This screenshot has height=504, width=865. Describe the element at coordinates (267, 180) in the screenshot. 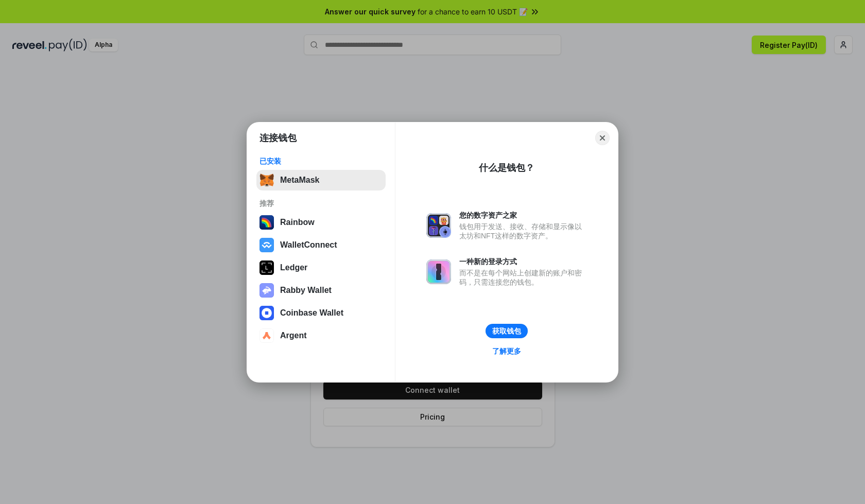

I see `img: svg+xml,%3Csvg%20fill%3D%22none%22%20height%3D%2233%22%20viewBox%3D%220%200%2035%2033%22%20width%...` at that location.